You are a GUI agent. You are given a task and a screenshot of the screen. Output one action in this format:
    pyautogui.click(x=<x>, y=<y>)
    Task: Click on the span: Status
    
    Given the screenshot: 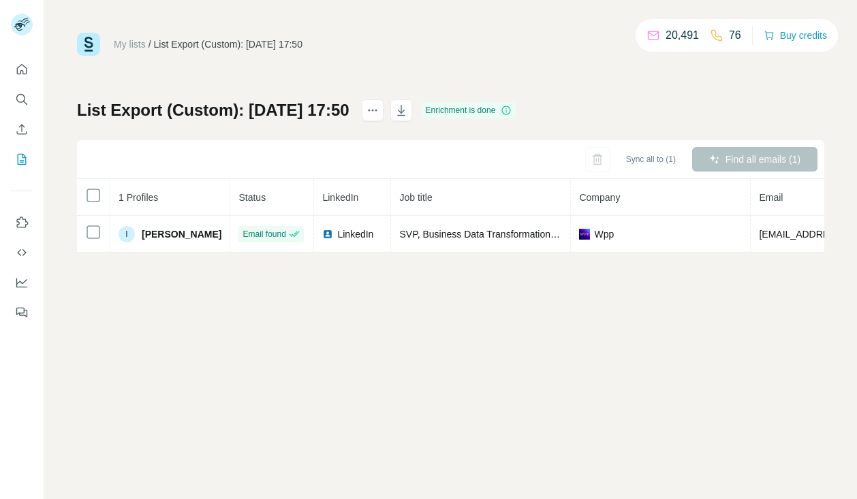 What is the action you would take?
    pyautogui.click(x=252, y=198)
    